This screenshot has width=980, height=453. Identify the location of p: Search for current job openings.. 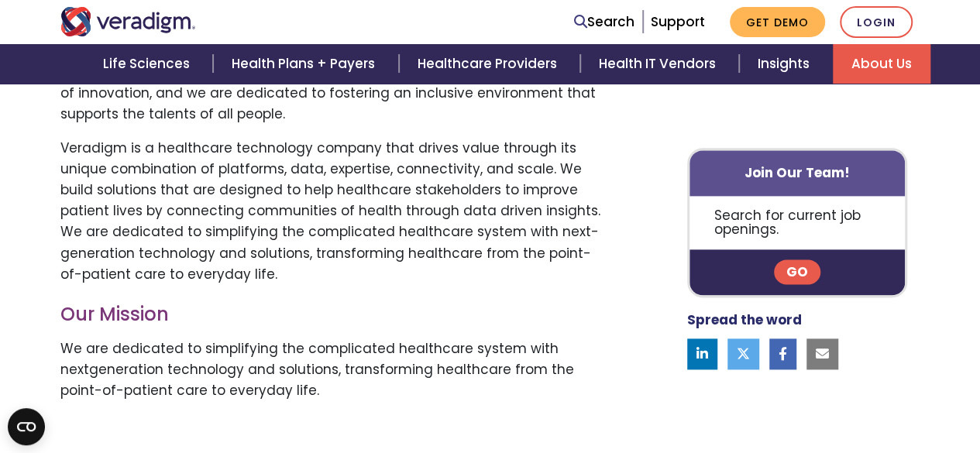
(797, 222).